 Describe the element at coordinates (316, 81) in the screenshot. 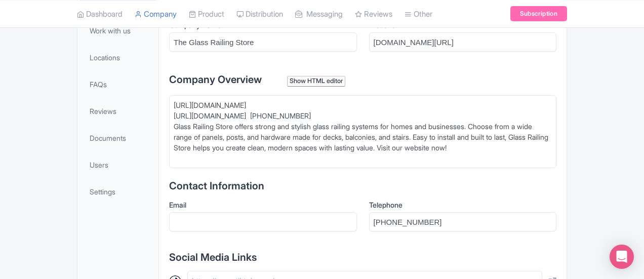

I see `div: Show HTML editor` at that location.